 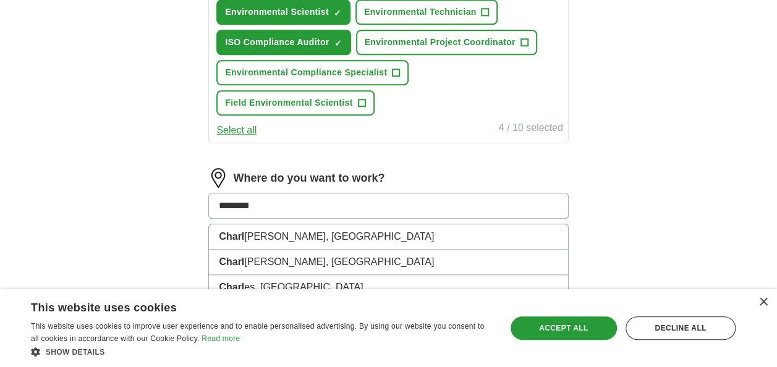 I want to click on button: Select all, so click(x=236, y=130).